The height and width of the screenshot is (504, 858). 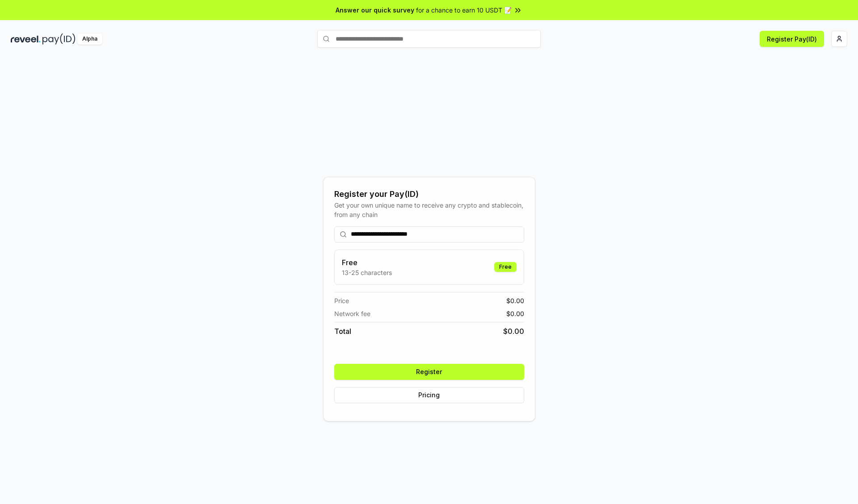 What do you see at coordinates (429, 195) in the screenshot?
I see `div: Register your Pay(ID)` at bounding box center [429, 195].